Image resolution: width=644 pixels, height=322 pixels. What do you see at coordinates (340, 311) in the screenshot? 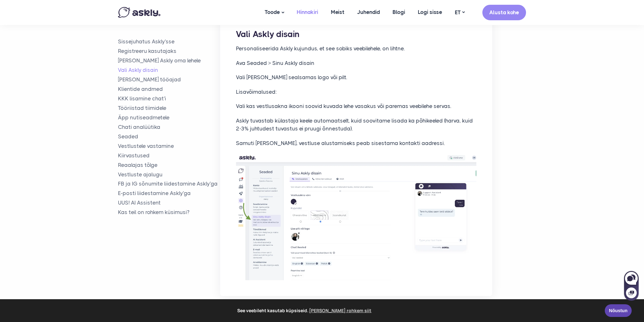
I see `a: learn more about cookies` at bounding box center [340, 311].